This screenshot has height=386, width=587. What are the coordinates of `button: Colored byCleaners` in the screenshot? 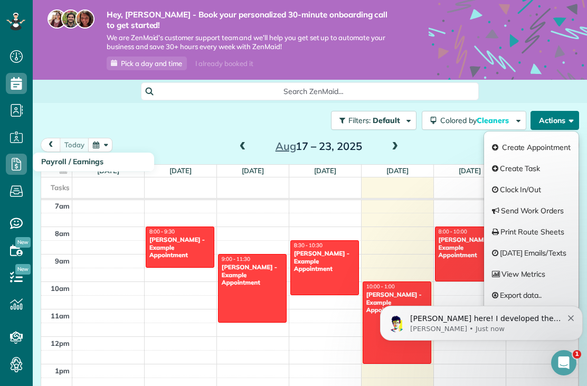 It's located at (474, 120).